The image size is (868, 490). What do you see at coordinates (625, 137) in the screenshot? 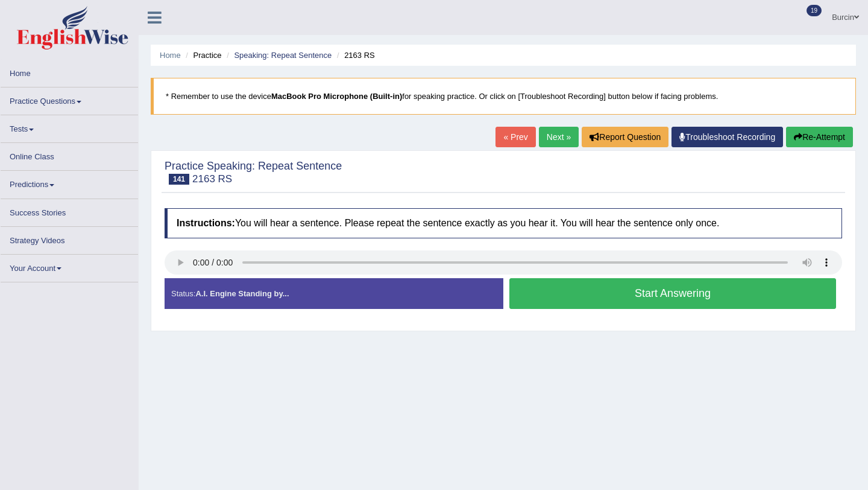
I see `button: Report Question` at bounding box center [625, 137].